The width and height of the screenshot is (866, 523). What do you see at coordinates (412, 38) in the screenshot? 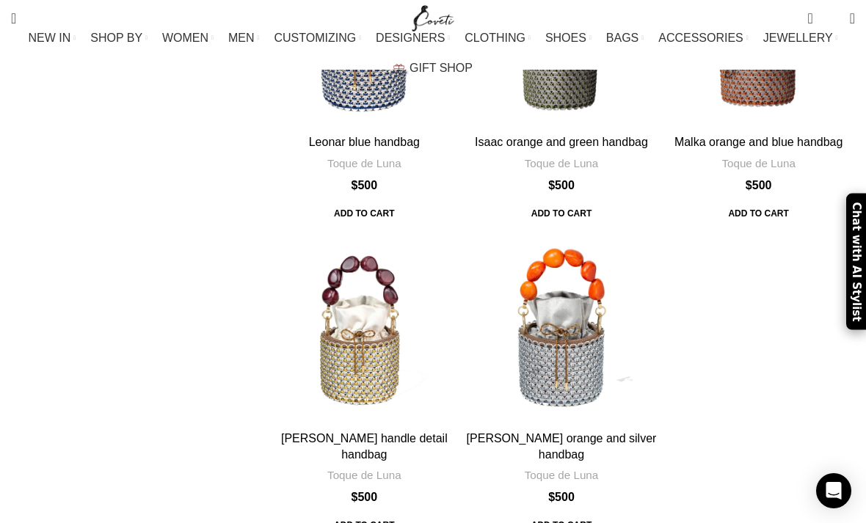
I see `a: DESIGNERS` at bounding box center [412, 38].